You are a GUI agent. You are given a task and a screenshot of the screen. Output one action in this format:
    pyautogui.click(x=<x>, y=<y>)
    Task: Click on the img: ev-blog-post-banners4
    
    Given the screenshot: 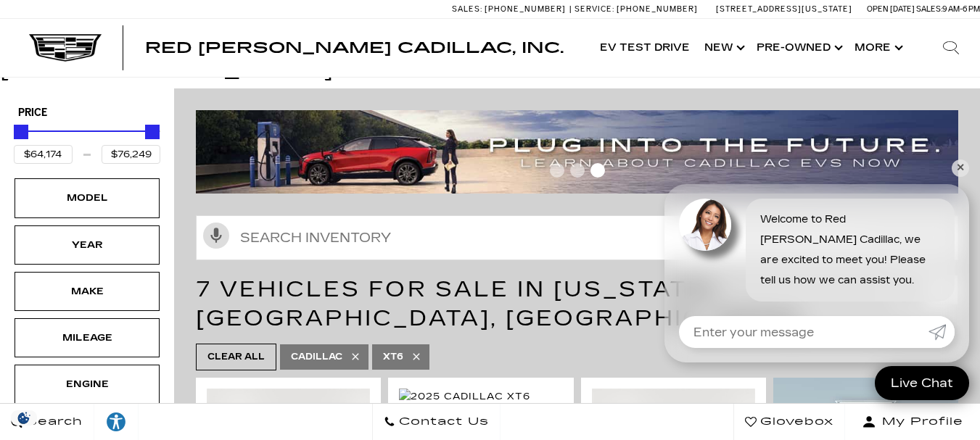 What is the action you would take?
    pyautogui.click(x=582, y=151)
    